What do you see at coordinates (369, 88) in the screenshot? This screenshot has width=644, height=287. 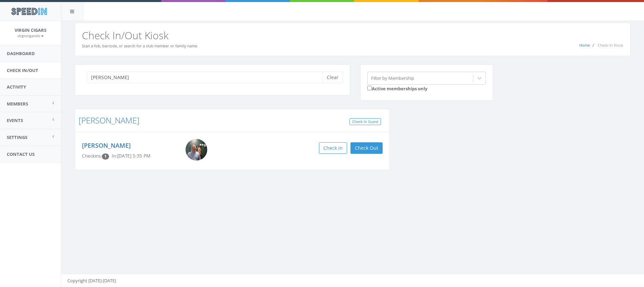 I see `input: Active memberships only` at bounding box center [369, 88].